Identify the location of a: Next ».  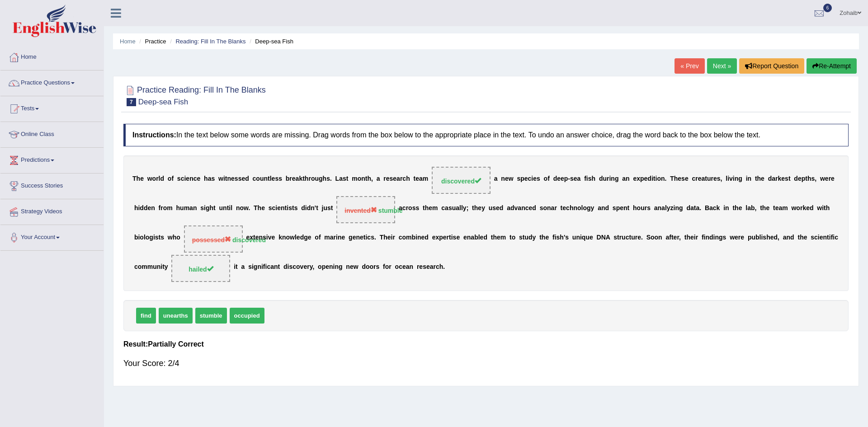
(722, 66).